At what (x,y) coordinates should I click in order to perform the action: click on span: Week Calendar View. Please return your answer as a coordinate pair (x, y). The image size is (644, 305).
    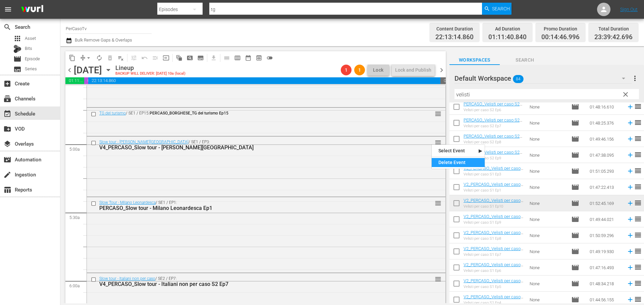
    Looking at the image, I should click on (238, 58).